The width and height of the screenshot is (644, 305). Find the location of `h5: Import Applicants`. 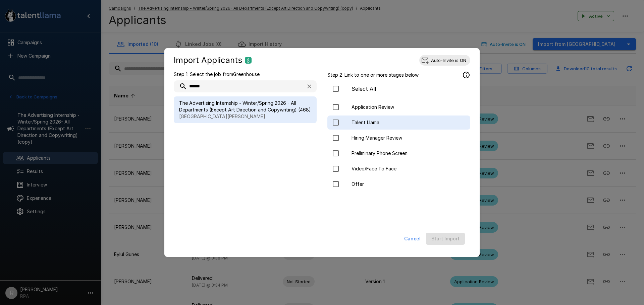

h5: Import Applicants is located at coordinates (208, 60).